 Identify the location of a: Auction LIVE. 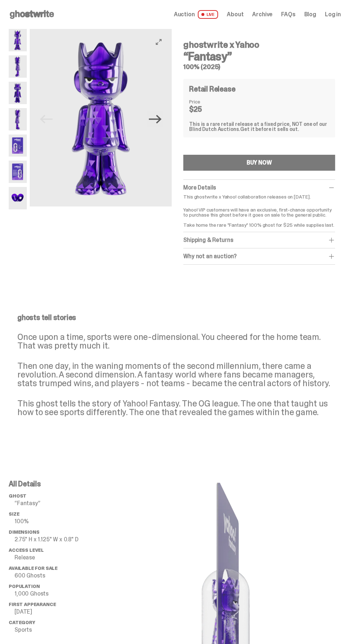
(196, 14).